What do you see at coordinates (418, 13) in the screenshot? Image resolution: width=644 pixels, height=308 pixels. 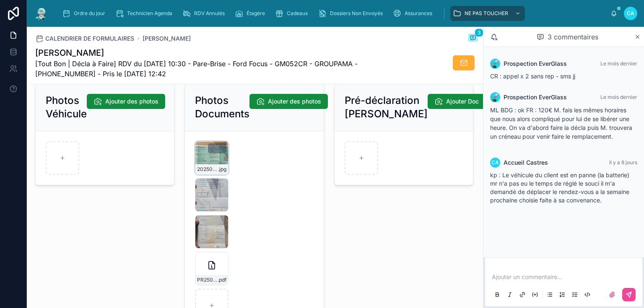 I see `font: Assurances` at bounding box center [418, 13].